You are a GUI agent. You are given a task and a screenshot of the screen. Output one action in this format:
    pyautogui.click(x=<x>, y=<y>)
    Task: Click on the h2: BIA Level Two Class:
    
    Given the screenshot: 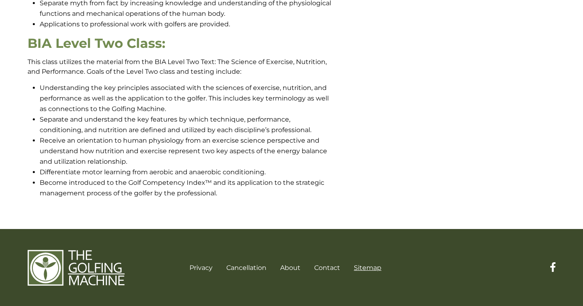 What is the action you would take?
    pyautogui.click(x=180, y=43)
    